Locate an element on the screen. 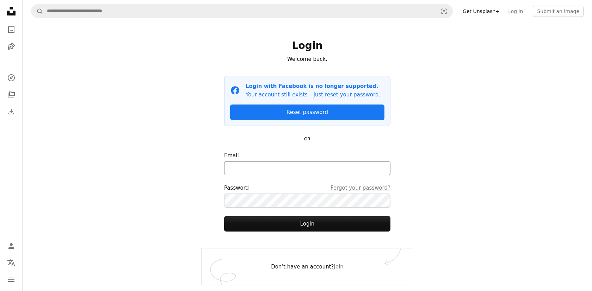 The height and width of the screenshot is (291, 592). button: Language is located at coordinates (11, 263).